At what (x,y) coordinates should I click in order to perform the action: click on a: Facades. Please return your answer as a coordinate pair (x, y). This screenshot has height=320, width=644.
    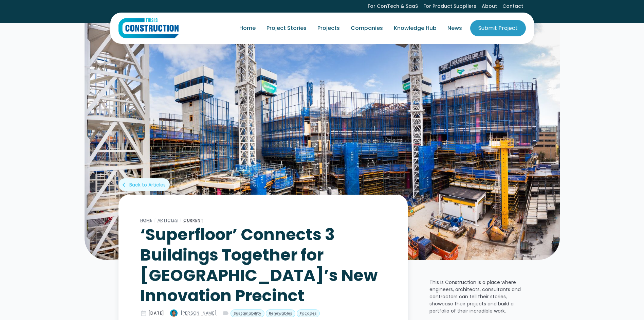
    Looking at the image, I should click on (308, 313).